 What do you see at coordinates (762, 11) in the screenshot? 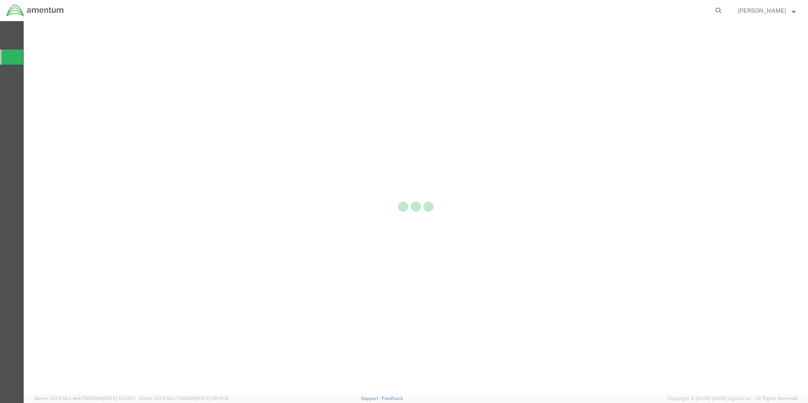
I see `span: Zachary Bolhuis` at bounding box center [762, 11].